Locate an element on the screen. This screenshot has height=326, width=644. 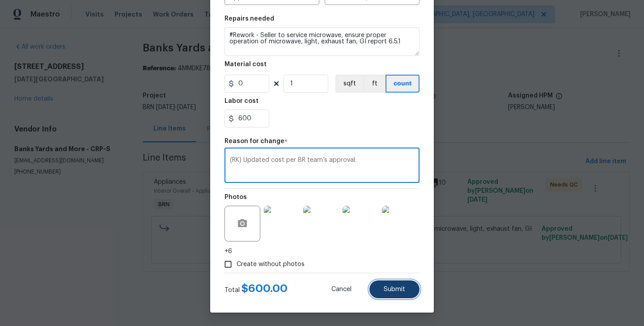
textarea: #Rework - Seller to service microwave, ensure proper operation of microwave, light, exhaust fan, ... is located at coordinates (322, 42).